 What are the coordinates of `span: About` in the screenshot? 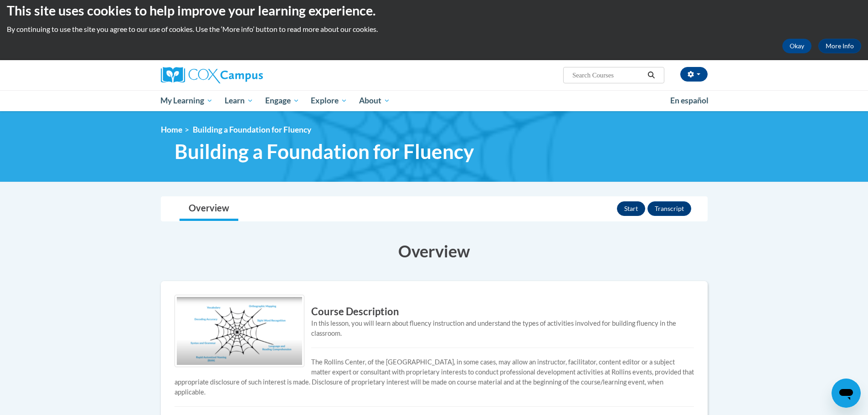 It's located at (375, 100).